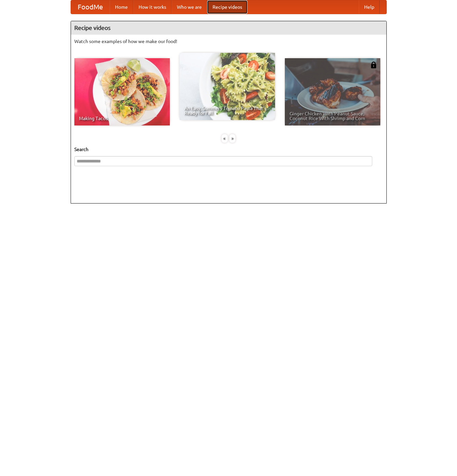 The width and height of the screenshot is (457, 476). What do you see at coordinates (374, 65) in the screenshot?
I see `img: 483408.png` at bounding box center [374, 65].